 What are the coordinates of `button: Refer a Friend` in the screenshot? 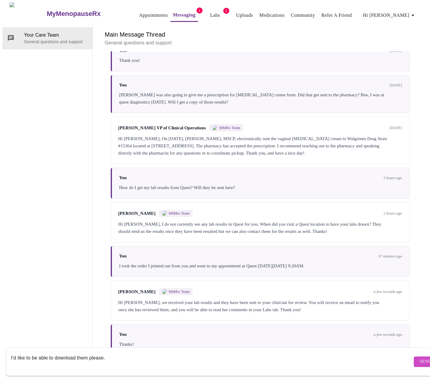 It's located at (337, 15).